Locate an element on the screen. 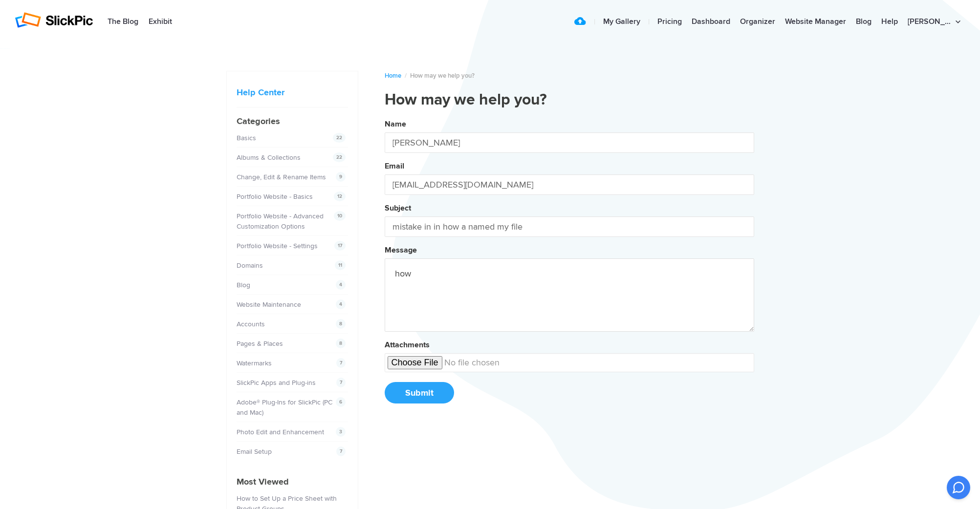 The image size is (980, 509). span: 3 is located at coordinates (340, 432).